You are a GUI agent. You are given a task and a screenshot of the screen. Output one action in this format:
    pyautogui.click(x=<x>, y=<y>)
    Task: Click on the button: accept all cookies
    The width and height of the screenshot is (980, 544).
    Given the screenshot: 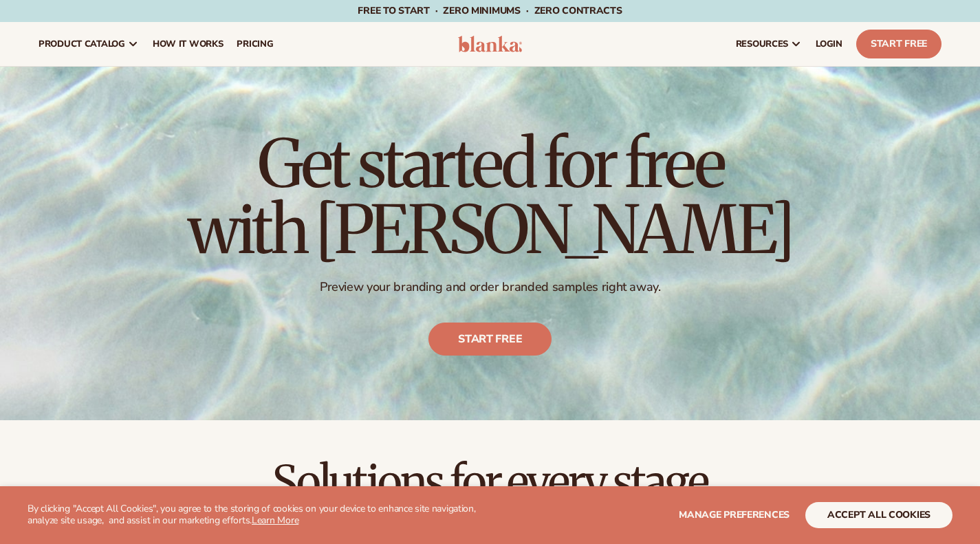 What is the action you would take?
    pyautogui.click(x=879, y=515)
    